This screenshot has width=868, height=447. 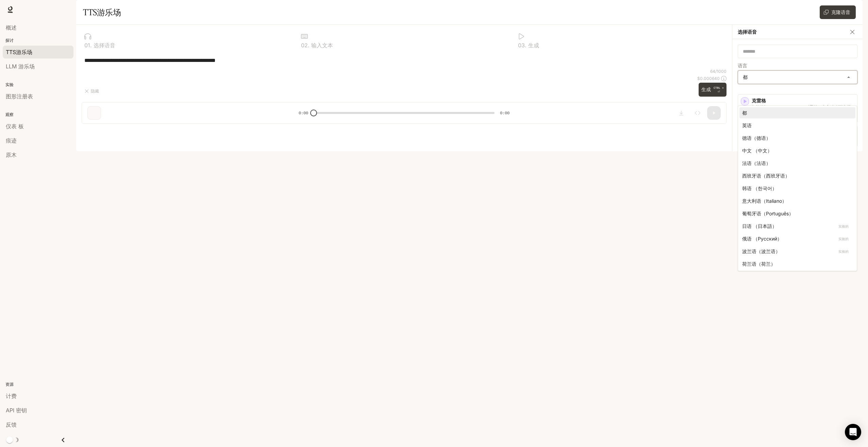 I want to click on div: 韩语 （한국어）, so click(x=796, y=188).